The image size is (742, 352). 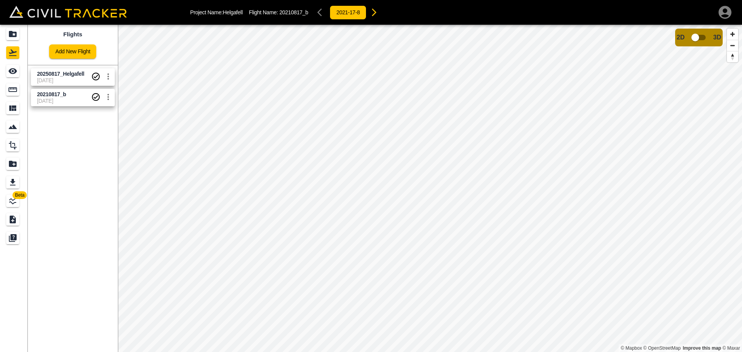 What do you see at coordinates (732, 348) in the screenshot?
I see `a: Maxar` at bounding box center [732, 348].